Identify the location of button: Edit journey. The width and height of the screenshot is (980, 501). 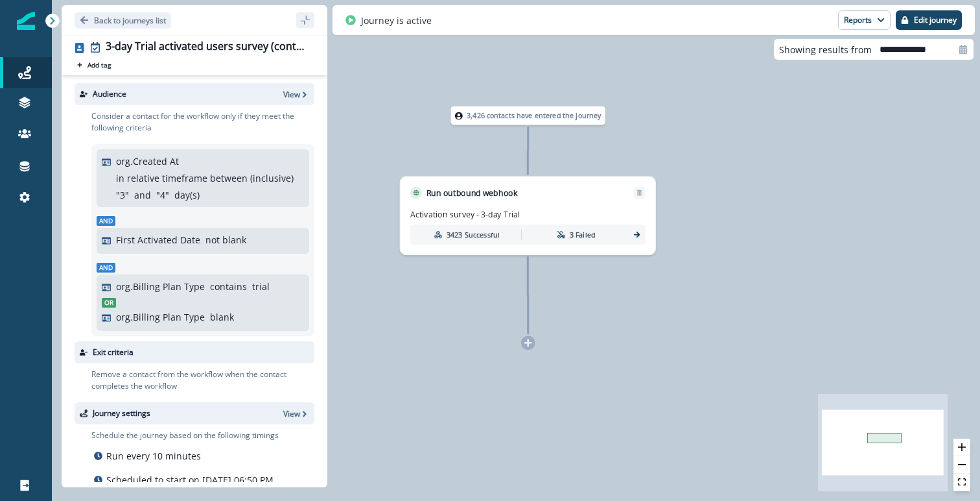
(929, 20).